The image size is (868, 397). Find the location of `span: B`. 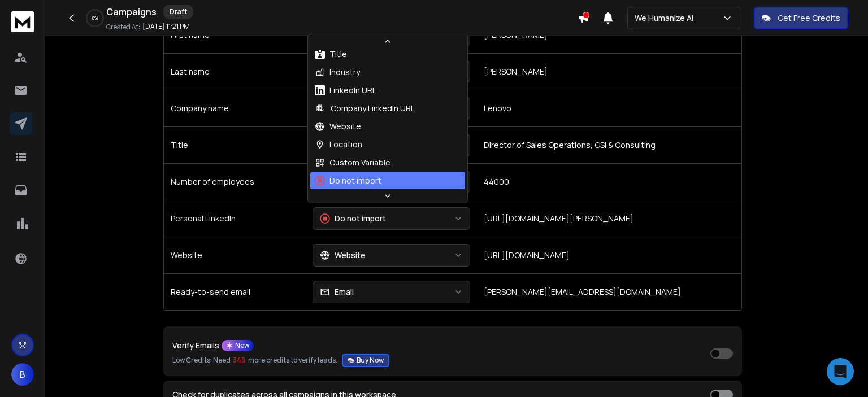

span: B is located at coordinates (22, 375).